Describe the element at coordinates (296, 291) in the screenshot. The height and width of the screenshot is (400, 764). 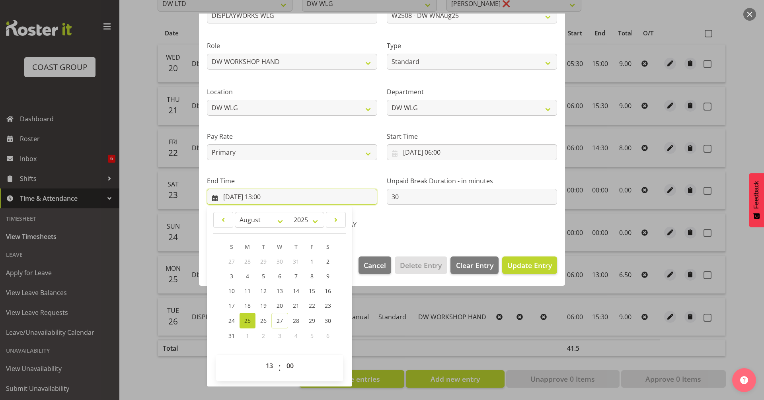
I see `a: 14` at that location.